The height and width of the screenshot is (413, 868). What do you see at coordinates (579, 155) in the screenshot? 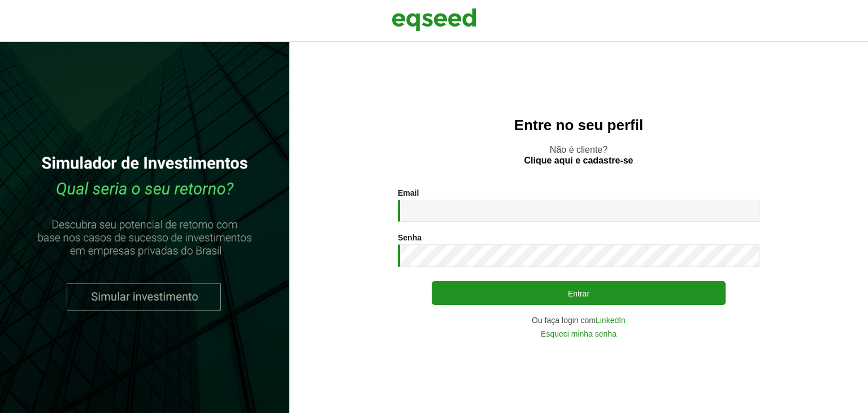
I see `p: Não é cliente?` at bounding box center [579, 155].